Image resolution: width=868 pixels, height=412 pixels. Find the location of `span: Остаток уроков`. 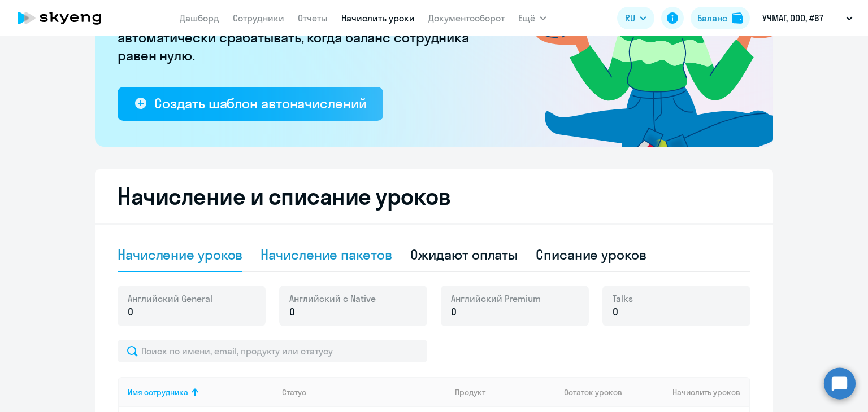

span: Остаток уроков is located at coordinates (593, 392).